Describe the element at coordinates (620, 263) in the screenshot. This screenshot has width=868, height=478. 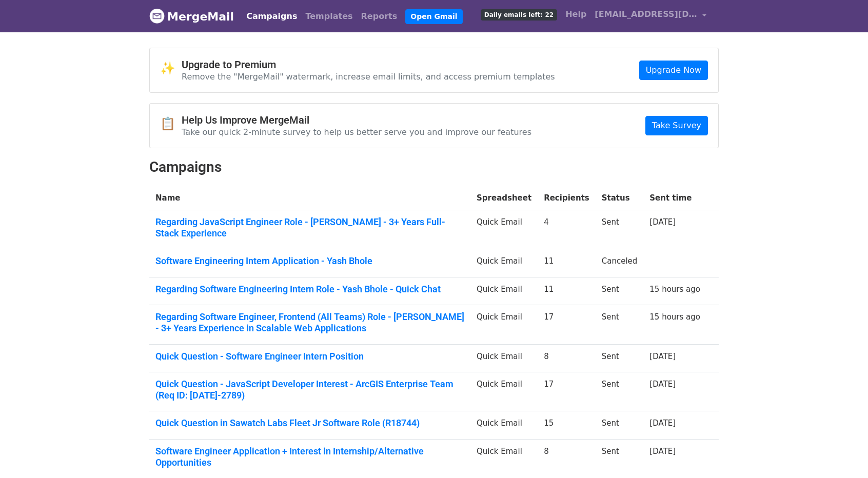
I see `td: Canceled` at that location.